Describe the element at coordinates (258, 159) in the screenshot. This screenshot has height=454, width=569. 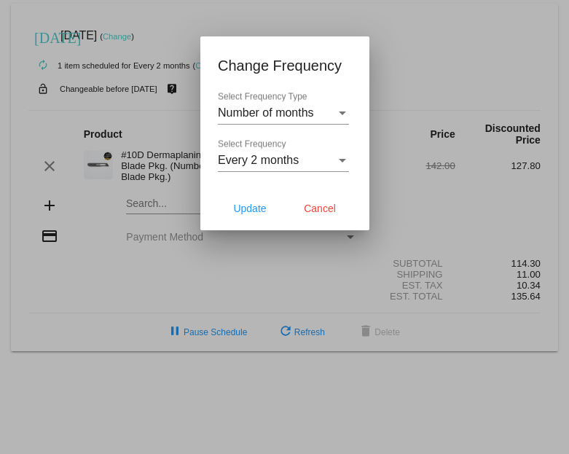
I see `span: Every 2 months` at that location.